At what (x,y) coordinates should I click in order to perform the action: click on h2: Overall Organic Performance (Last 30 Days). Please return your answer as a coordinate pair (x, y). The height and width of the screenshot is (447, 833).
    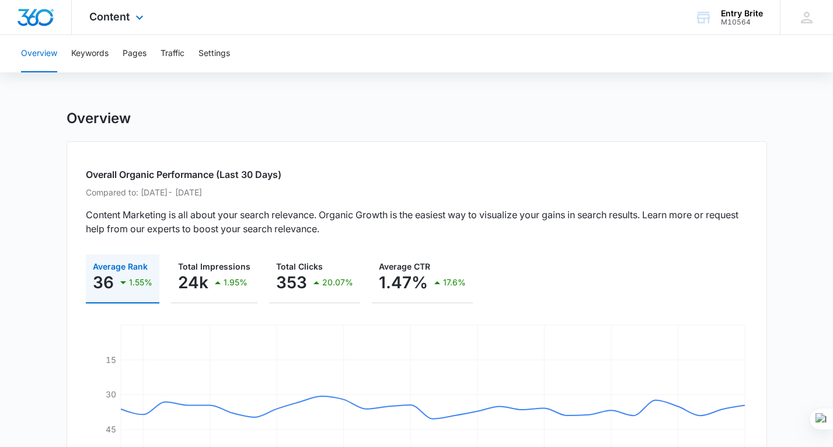
    Looking at the image, I should click on (417, 174).